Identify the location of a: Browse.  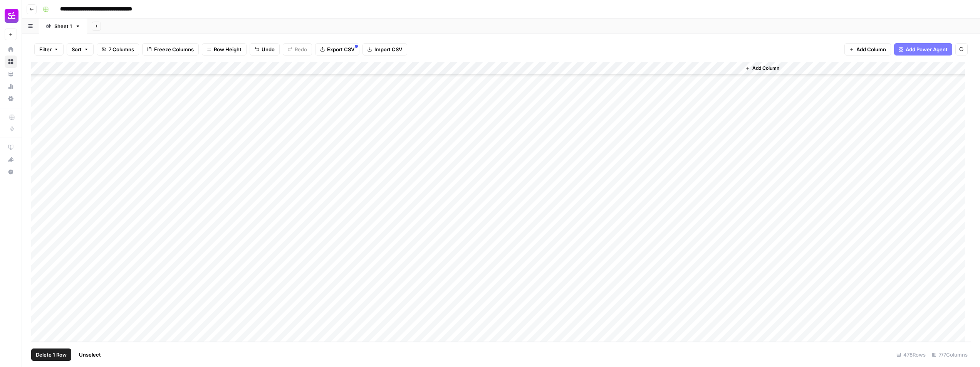
(11, 62).